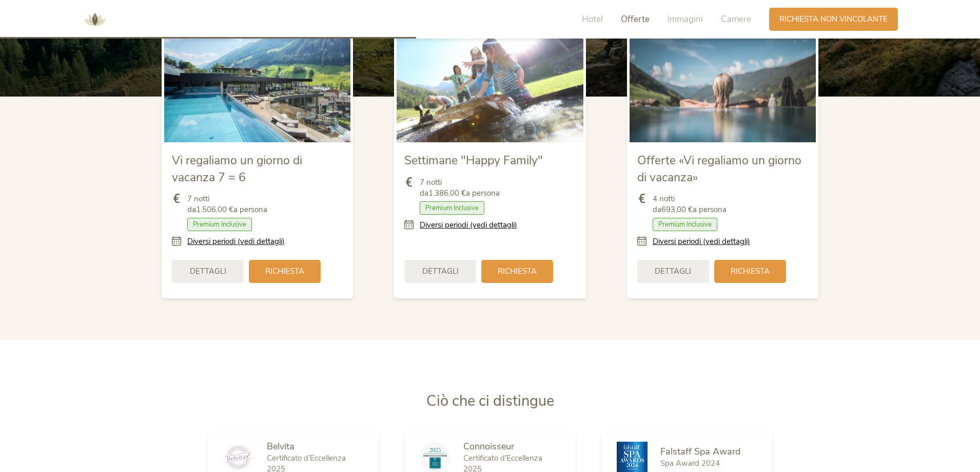 This screenshot has width=980, height=472. What do you see at coordinates (489, 446) in the screenshot?
I see `span: Connoisseur` at bounding box center [489, 446].